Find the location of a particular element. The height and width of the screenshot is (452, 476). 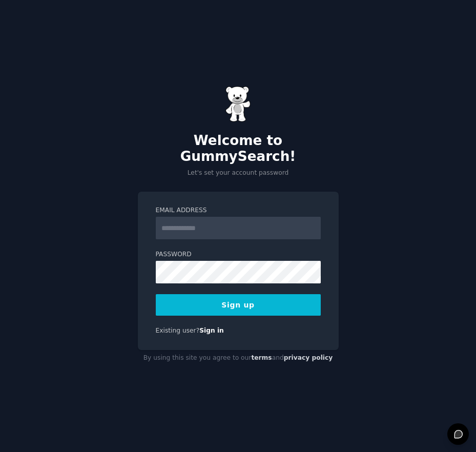

label: Password is located at coordinates (238, 255).